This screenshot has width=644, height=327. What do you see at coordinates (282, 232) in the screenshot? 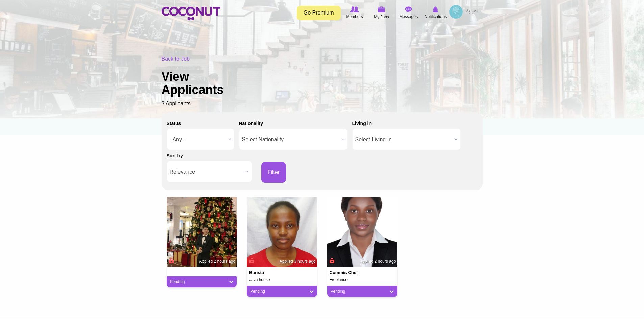
I see `img: Lucy Muthoni's picture` at bounding box center [282, 232].